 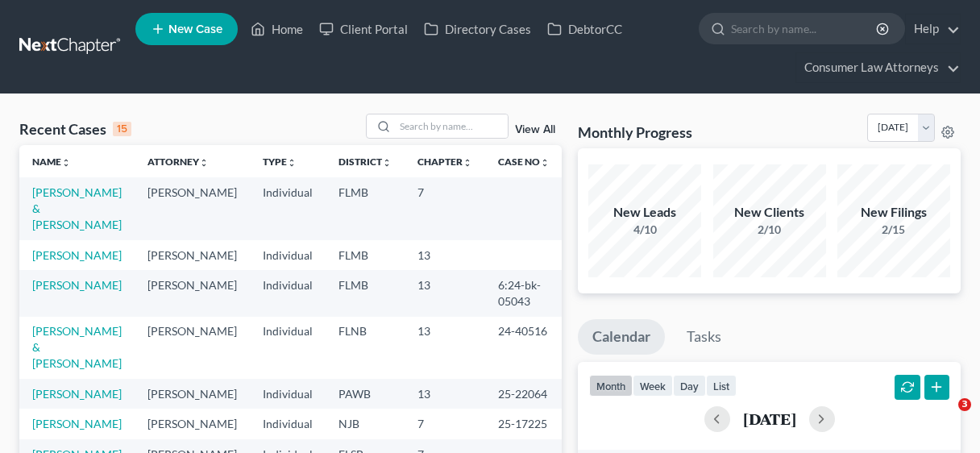 I want to click on td: FLNB, so click(x=365, y=348).